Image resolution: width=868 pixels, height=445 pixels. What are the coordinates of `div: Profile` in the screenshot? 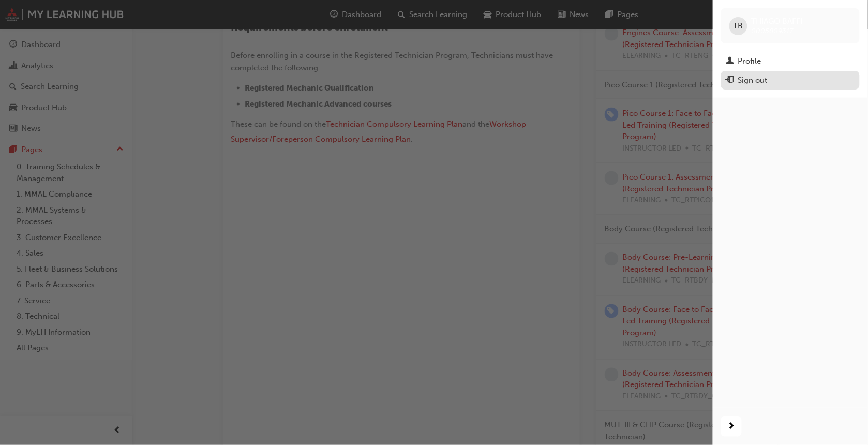 It's located at (750, 61).